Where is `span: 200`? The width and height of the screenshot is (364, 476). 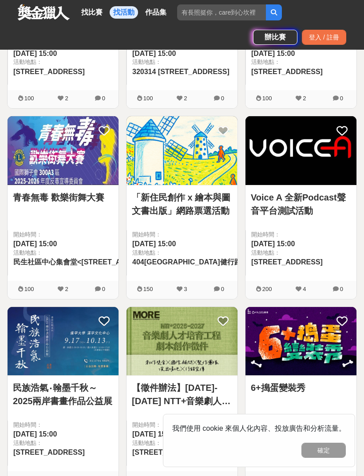
span: 200 is located at coordinates (267, 289).